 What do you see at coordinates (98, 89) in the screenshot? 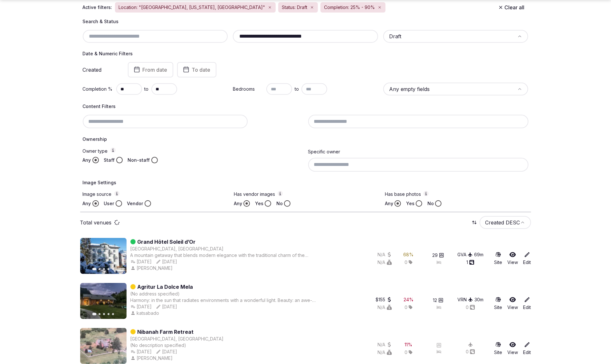
I see `label: Completion %` at bounding box center [98, 89].